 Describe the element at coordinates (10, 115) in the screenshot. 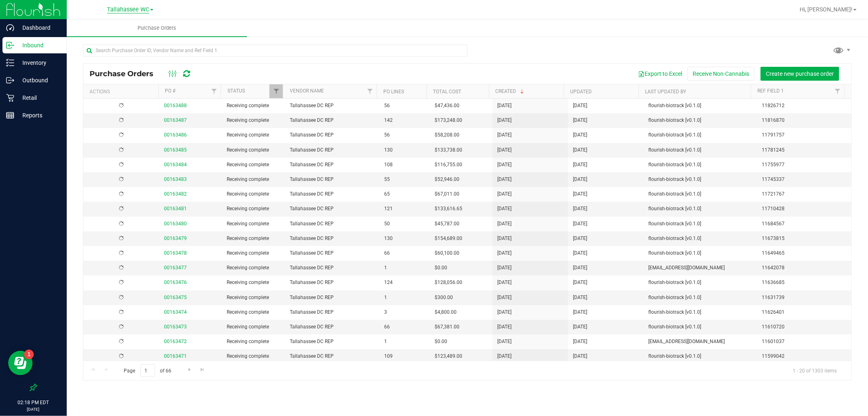

I see `inline-svg: Reports` at that location.